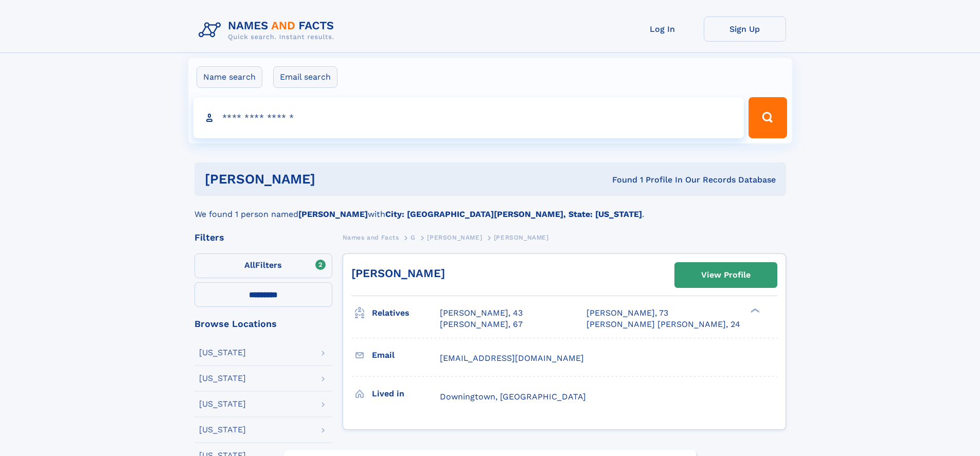  I want to click on div: Found 1 Profile In Our Records Database, so click(619, 180).